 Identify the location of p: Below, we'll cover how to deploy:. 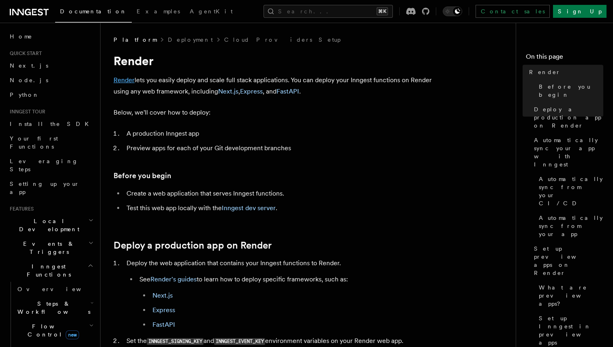
(275, 113).